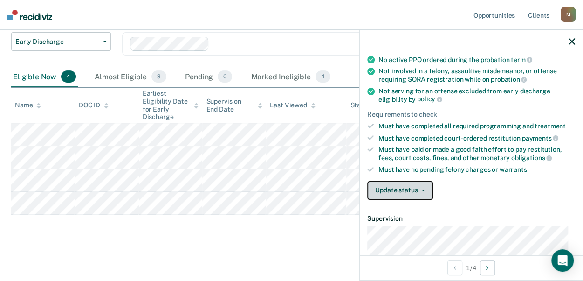 This screenshot has height=281, width=583. I want to click on dt: Supervision, so click(472, 218).